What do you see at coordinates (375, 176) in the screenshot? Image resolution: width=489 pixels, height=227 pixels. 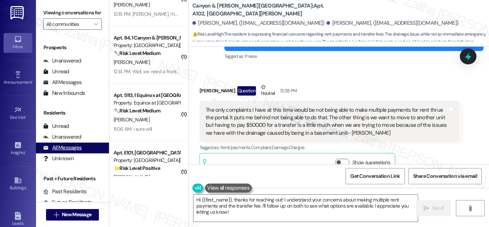 I see `span: Get Conversation Link` at bounding box center [375, 176].